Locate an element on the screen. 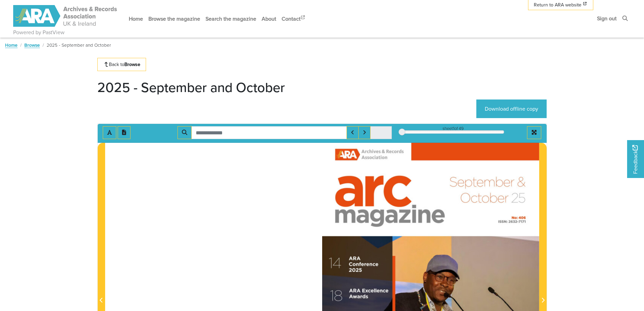 The image size is (644, 311). button: Previous Match is located at coordinates (352, 132).